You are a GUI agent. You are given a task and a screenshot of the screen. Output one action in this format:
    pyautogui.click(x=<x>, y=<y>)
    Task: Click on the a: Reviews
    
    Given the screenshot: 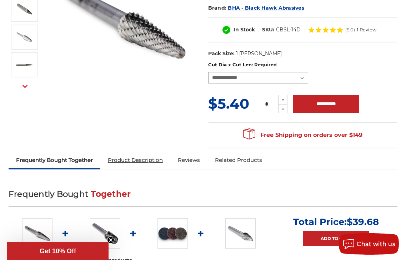 What is the action you would take?
    pyautogui.click(x=189, y=160)
    